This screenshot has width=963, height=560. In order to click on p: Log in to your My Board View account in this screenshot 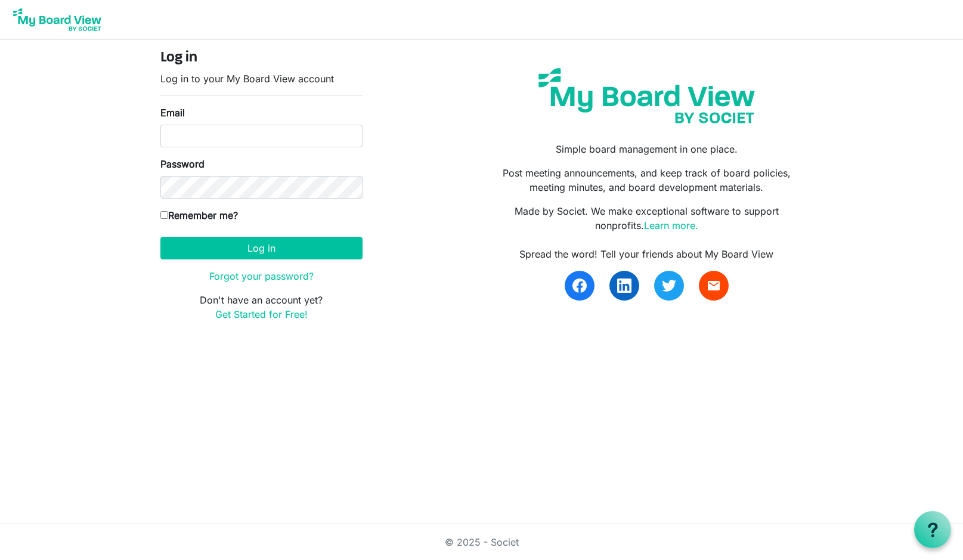, I will do `click(261, 79)`.